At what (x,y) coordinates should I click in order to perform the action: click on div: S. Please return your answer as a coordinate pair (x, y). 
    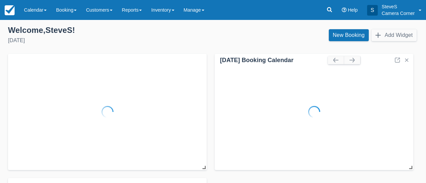
    Looking at the image, I should click on (373, 10).